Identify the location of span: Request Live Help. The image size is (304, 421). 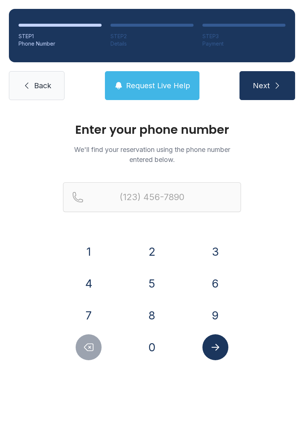
(158, 86).